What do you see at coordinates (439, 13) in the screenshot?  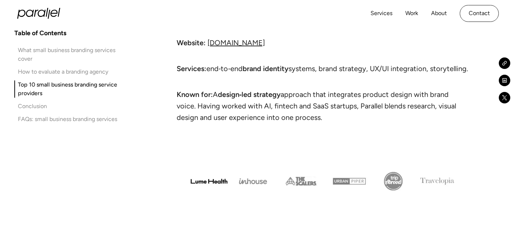 I see `a: About` at bounding box center [439, 13].